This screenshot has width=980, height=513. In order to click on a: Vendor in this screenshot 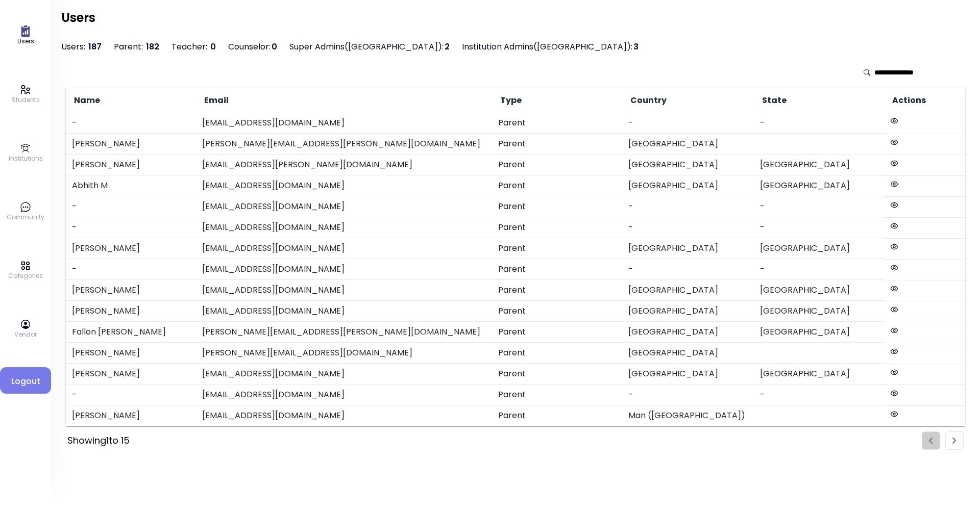, I will do `click(25, 329)`.